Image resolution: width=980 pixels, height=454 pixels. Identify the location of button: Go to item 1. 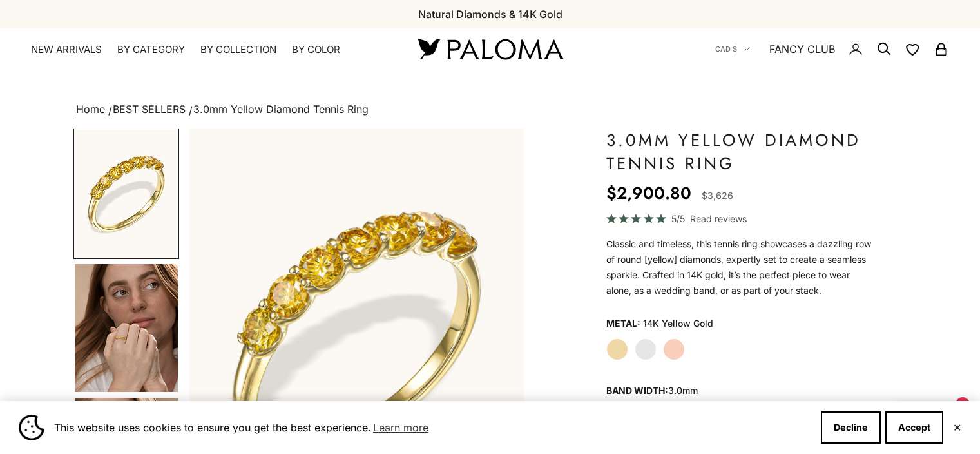
(127, 194).